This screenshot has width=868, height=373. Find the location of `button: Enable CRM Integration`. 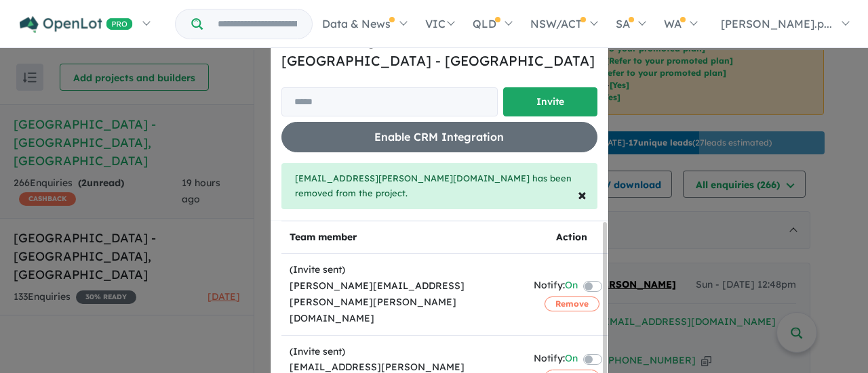

button: Enable CRM Integration is located at coordinates (440, 137).